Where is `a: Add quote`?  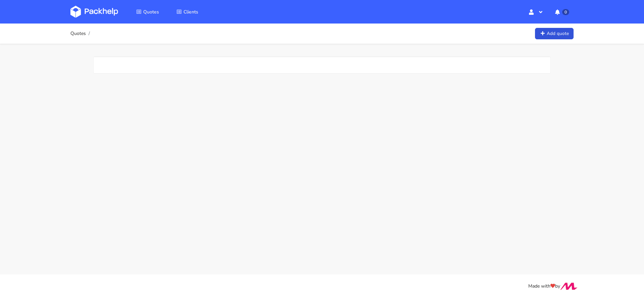
a: Add quote is located at coordinates (554, 34).